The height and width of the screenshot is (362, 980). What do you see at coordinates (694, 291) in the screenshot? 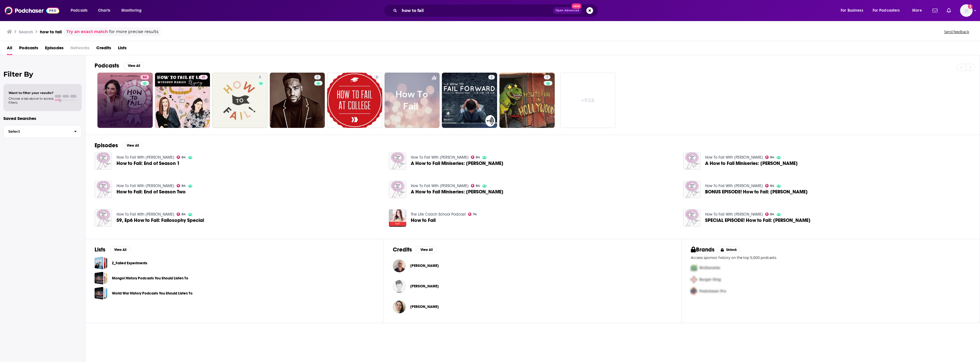
I see `img: Third Pro Logo` at bounding box center [694, 291].